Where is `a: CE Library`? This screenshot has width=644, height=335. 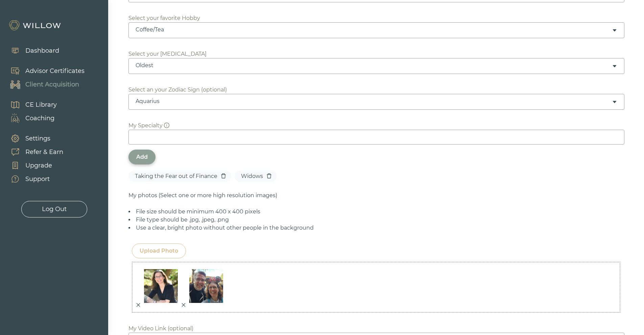 a: CE Library is located at coordinates (30, 105).